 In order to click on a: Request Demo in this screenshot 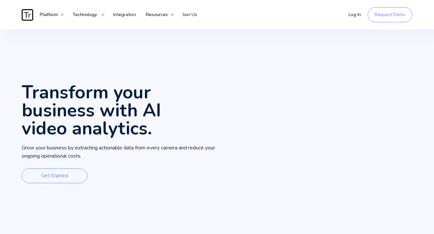, I will do `click(390, 15)`.